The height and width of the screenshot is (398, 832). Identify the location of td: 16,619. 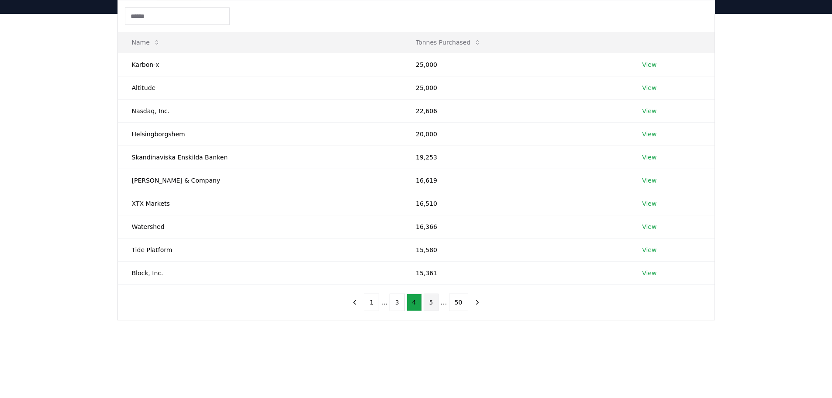
(515, 180).